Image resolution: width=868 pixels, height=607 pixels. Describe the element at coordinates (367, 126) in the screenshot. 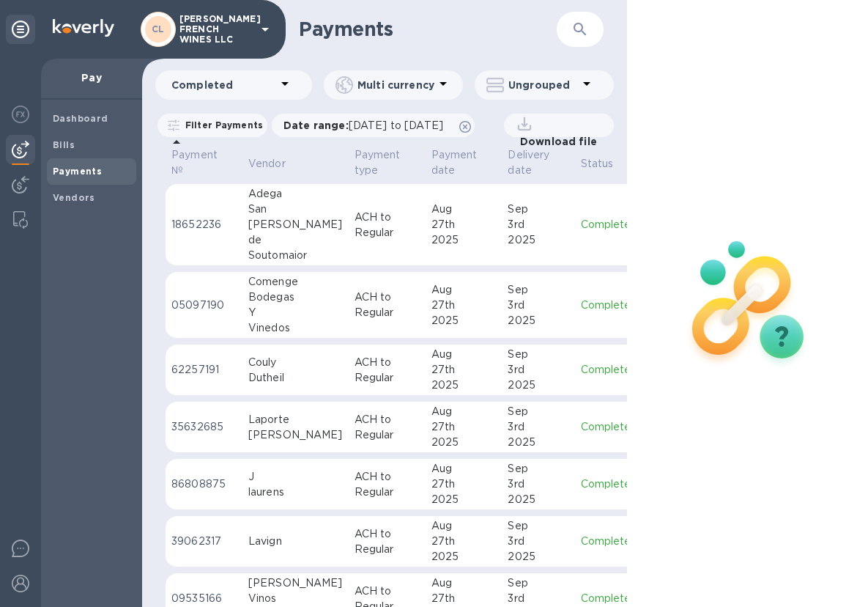

I see `p: Date range :` at that location.